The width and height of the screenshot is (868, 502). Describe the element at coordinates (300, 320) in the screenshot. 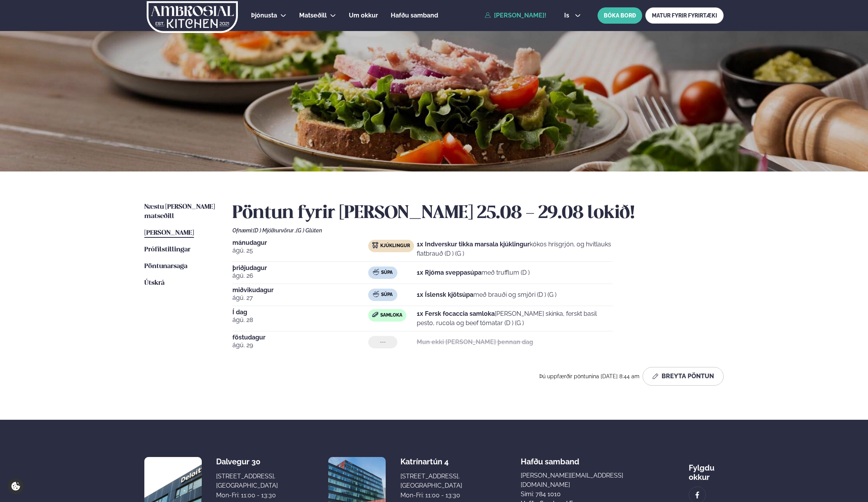

I see `span: ágú. 28` at that location.